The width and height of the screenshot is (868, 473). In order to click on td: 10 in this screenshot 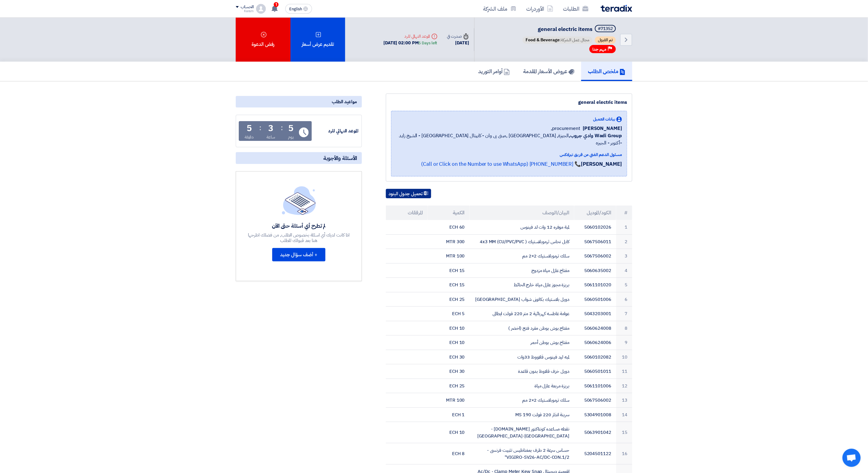, I will do `click(623, 357)`.